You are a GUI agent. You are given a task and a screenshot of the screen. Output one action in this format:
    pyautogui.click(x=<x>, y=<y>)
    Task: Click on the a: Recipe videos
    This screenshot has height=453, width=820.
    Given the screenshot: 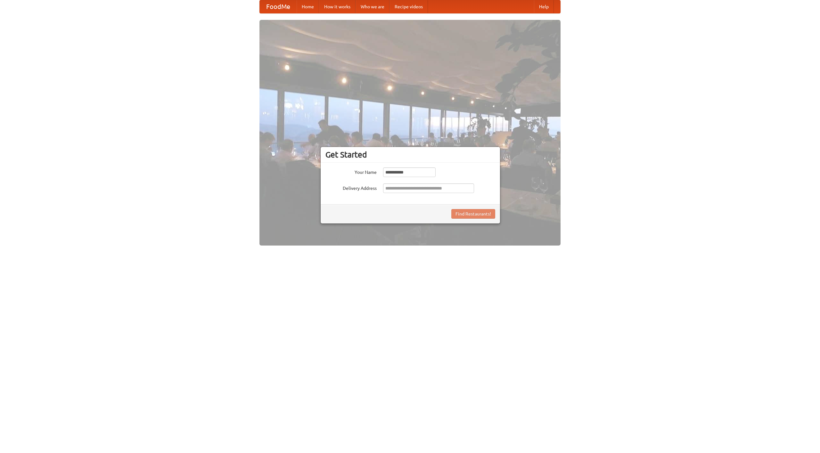 What is the action you would take?
    pyautogui.click(x=409, y=7)
    